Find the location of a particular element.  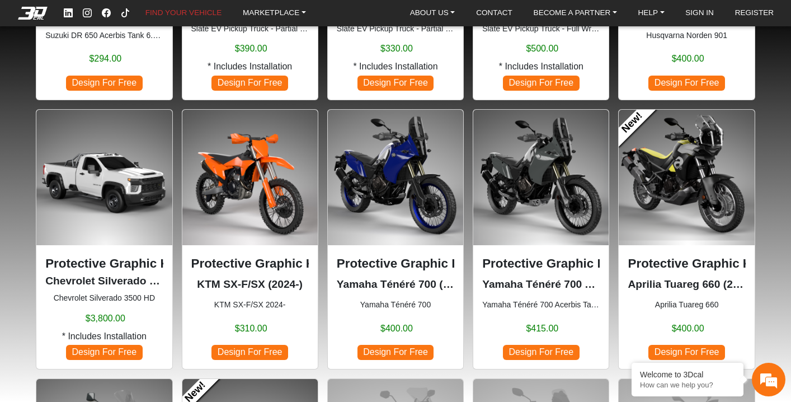

a: BECOME A PARTNER is located at coordinates (575, 13).